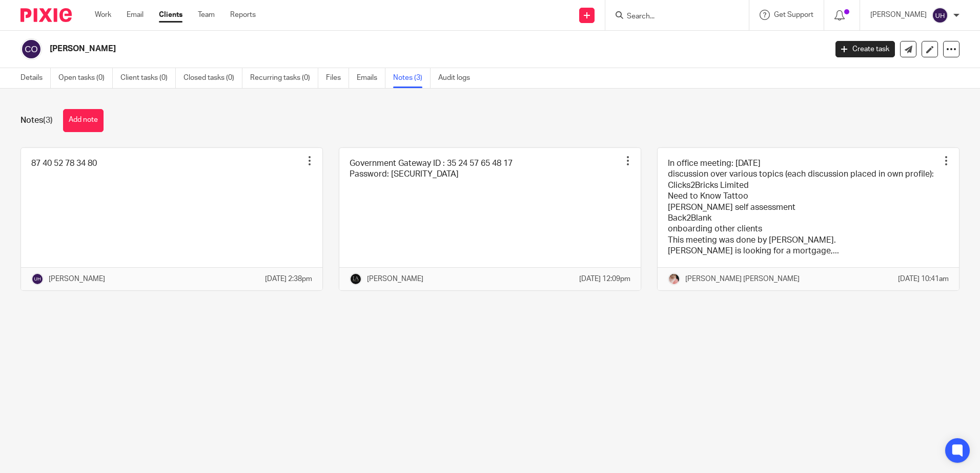 The image size is (980, 473). What do you see at coordinates (86, 78) in the screenshot?
I see `a: Open tasks (0)` at bounding box center [86, 78].